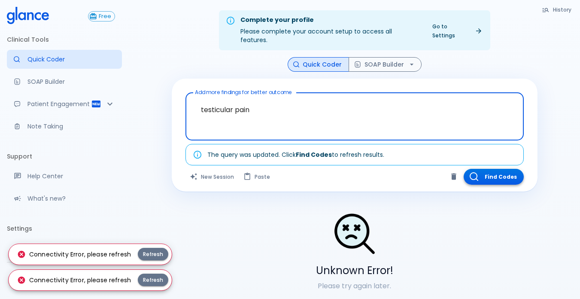  Describe the element at coordinates (355, 110) in the screenshot. I see `textarea: testicular pain` at that location.